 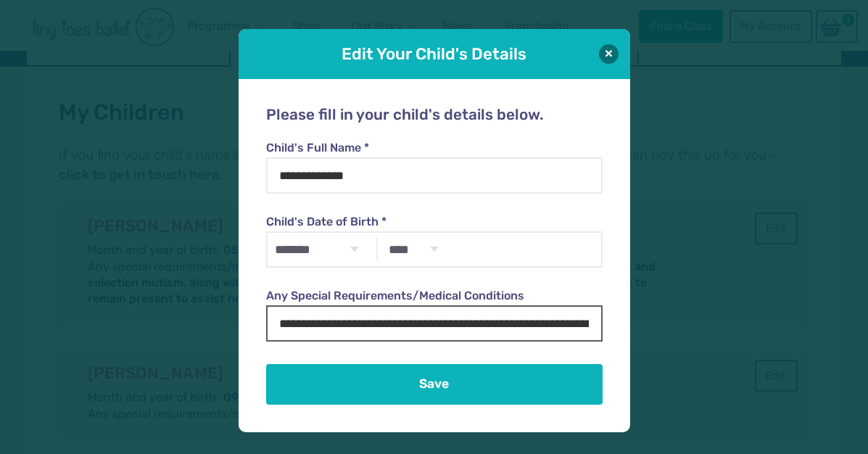 What do you see at coordinates (434, 296) in the screenshot?
I see `label: Any Special Requirements/Medical Conditions` at bounding box center [434, 296].